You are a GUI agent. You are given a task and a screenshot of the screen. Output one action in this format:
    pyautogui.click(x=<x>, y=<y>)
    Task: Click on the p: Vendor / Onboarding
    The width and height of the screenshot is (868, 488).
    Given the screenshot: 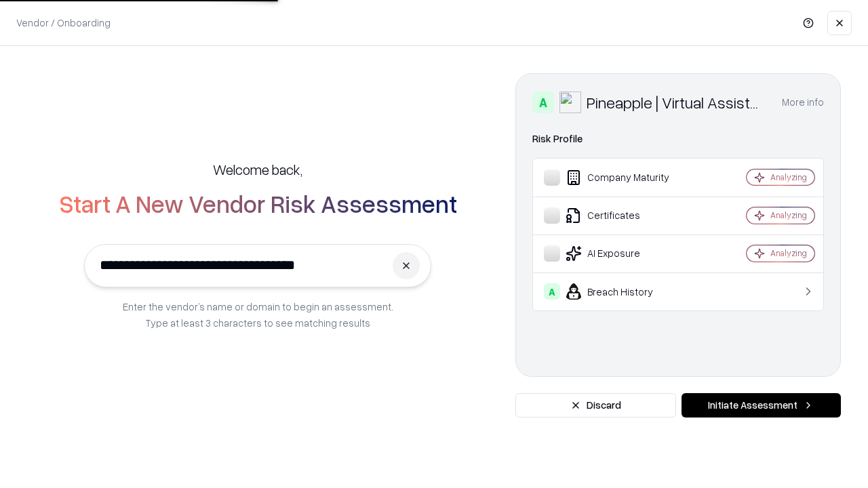 What is the action you would take?
    pyautogui.click(x=63, y=22)
    